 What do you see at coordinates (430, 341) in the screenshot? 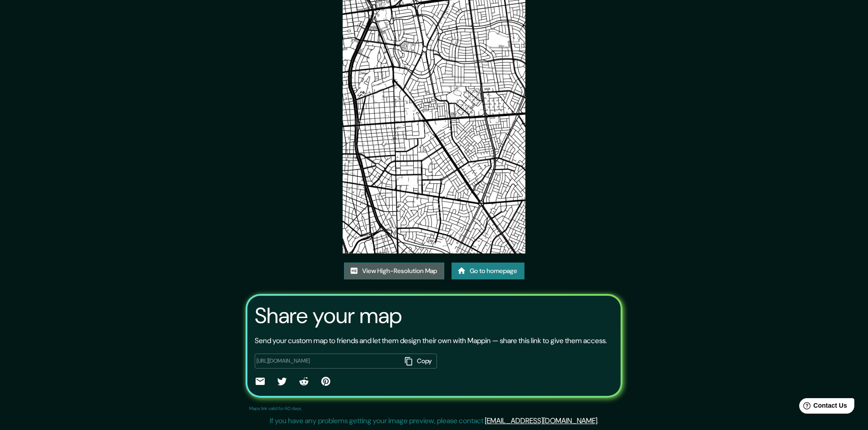
I see `p: Send your custom map to friends and let them design their own with Mappin — share this link to gi...` at bounding box center [430, 341].